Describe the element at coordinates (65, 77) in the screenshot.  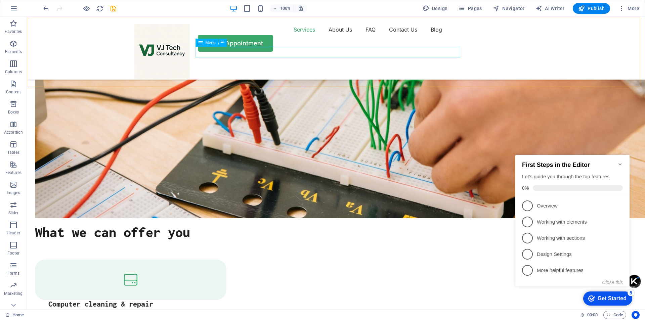
I see `p: Working with elements` at that location.